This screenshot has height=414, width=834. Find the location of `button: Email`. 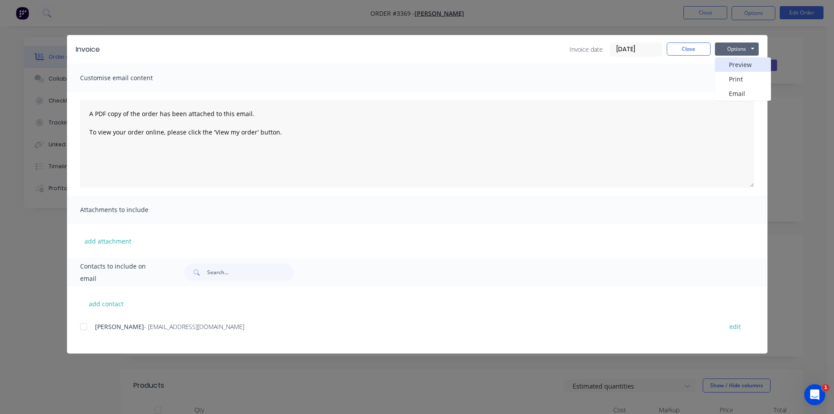

button: Email is located at coordinates (743, 93).